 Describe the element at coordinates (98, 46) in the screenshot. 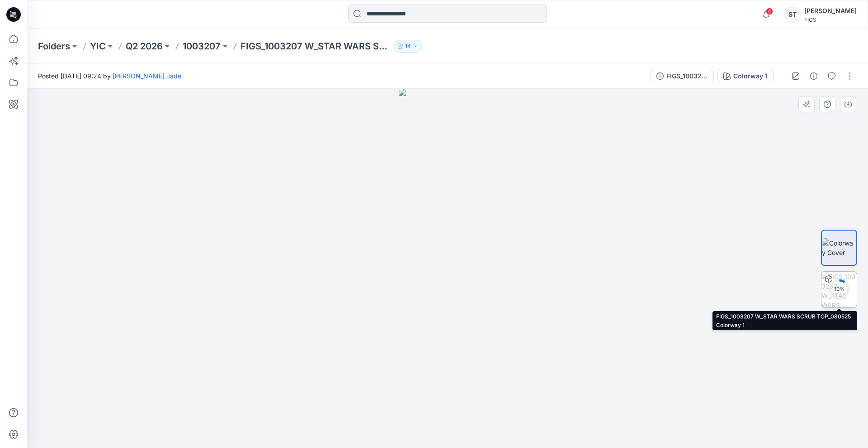

I see `a: YIC` at that location.